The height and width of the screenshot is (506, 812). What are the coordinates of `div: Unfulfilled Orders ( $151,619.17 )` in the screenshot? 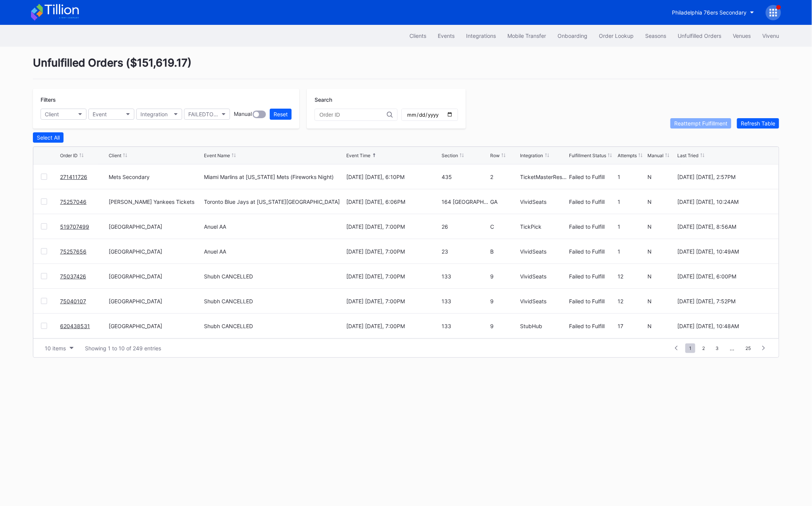 It's located at (406, 68).